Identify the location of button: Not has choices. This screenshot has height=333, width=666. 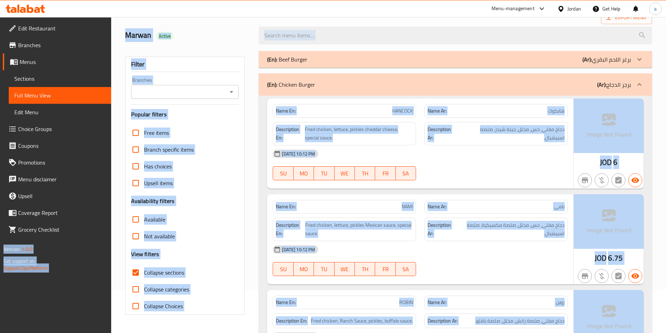
(618, 276).